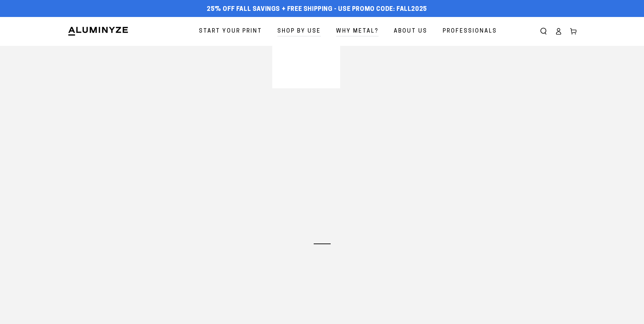  What do you see at coordinates (411, 31) in the screenshot?
I see `a: About Us` at bounding box center [411, 31].